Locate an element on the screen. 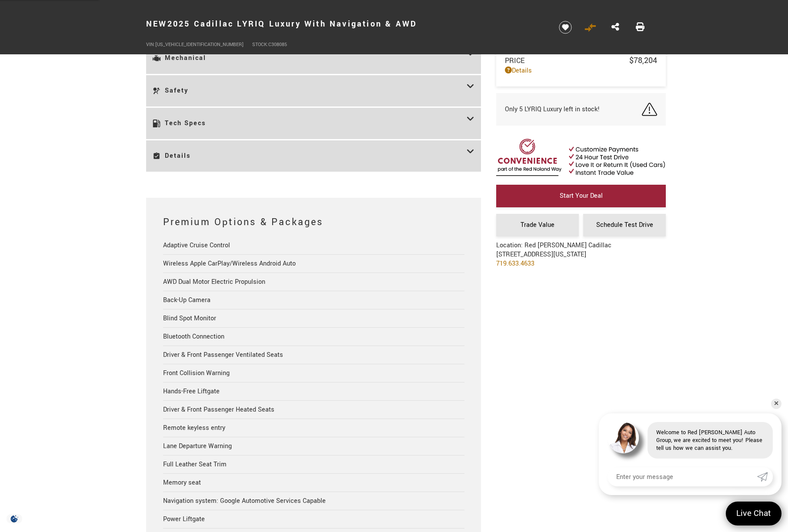 This screenshot has height=532, width=788. span: C308085 is located at coordinates (277, 45).